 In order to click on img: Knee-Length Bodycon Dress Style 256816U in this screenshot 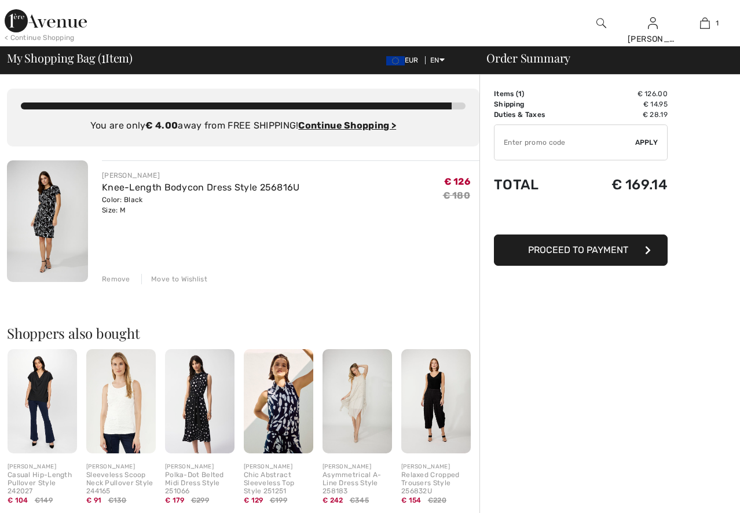, I will do `click(48, 221)`.